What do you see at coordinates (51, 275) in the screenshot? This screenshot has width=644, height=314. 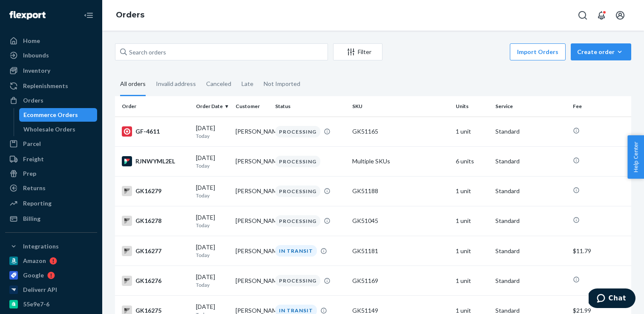 I see `a: Google` at bounding box center [51, 275].